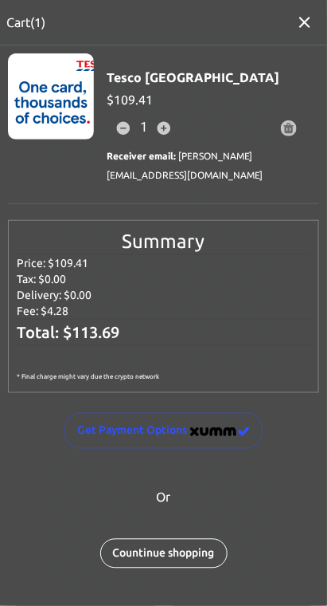  What do you see at coordinates (220, 432) in the screenshot?
I see `img: xumm` at bounding box center [220, 432].